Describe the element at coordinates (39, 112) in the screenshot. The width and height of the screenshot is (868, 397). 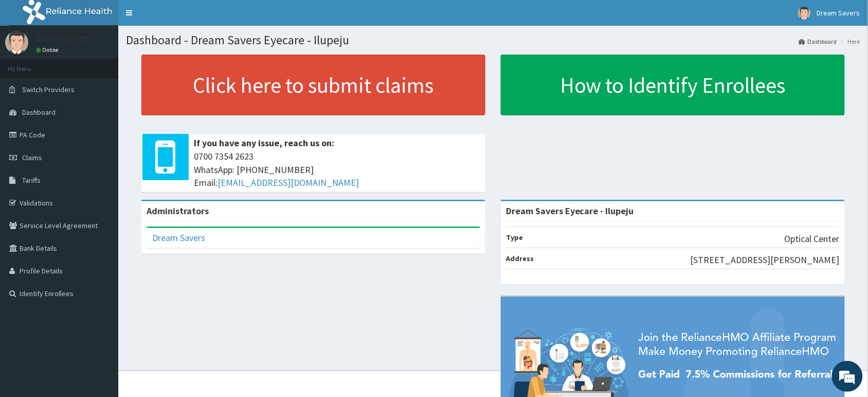
I see `span: Dashboard` at that location.